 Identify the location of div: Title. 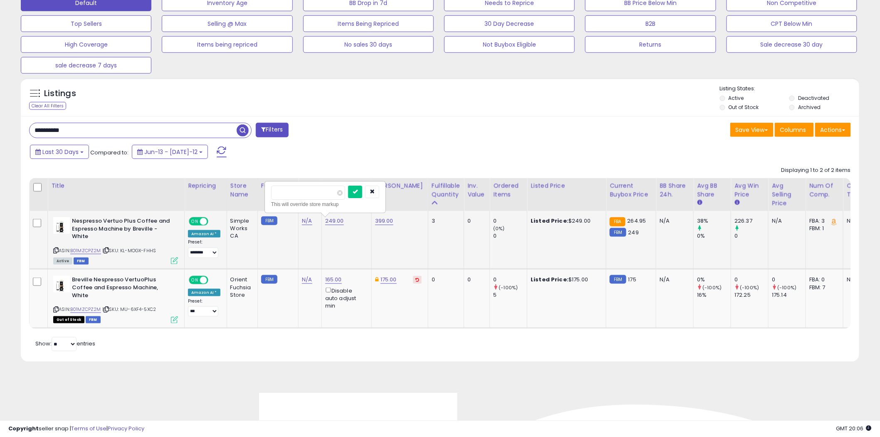
(116, 186).